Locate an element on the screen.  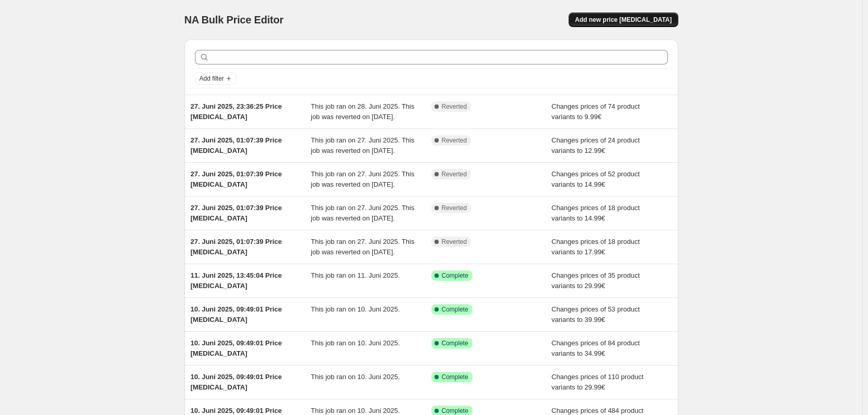
span: Changes prices of 18 product variants to 14.99€ is located at coordinates (596, 213).